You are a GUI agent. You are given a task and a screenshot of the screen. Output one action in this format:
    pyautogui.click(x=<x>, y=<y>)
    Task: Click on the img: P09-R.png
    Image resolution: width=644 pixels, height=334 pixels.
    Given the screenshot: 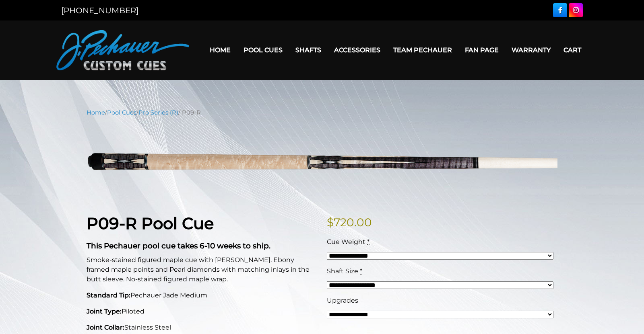 What is the action you would take?
    pyautogui.click(x=322, y=162)
    